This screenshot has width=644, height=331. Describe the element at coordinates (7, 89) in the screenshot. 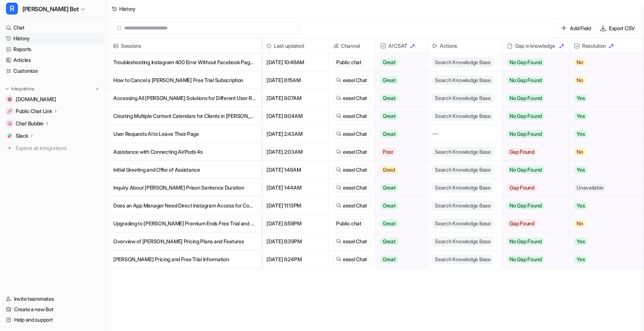

I see `img: expand menu` at that location.